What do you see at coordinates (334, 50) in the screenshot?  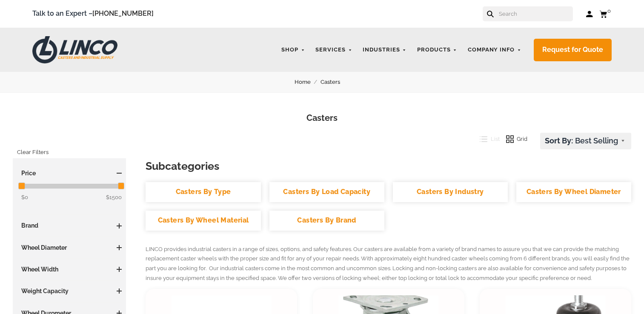 I see `a: Services` at bounding box center [334, 50].